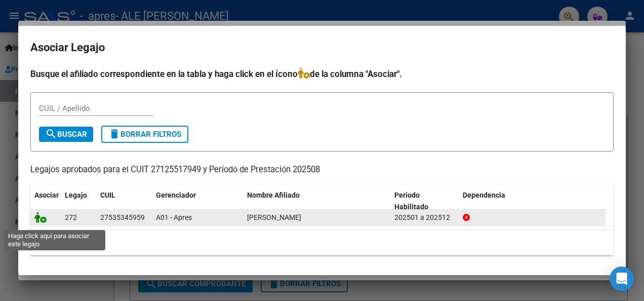  Describe the element at coordinates (124, 201) in the screenshot. I see `datatable-header-cell: CUIL` at that location.